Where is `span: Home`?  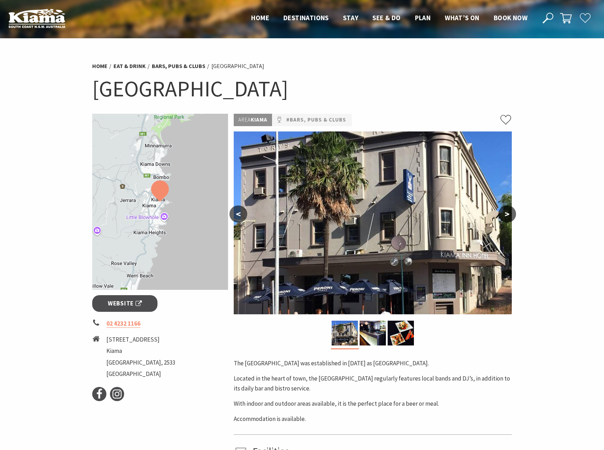 span: Home is located at coordinates (260, 18).